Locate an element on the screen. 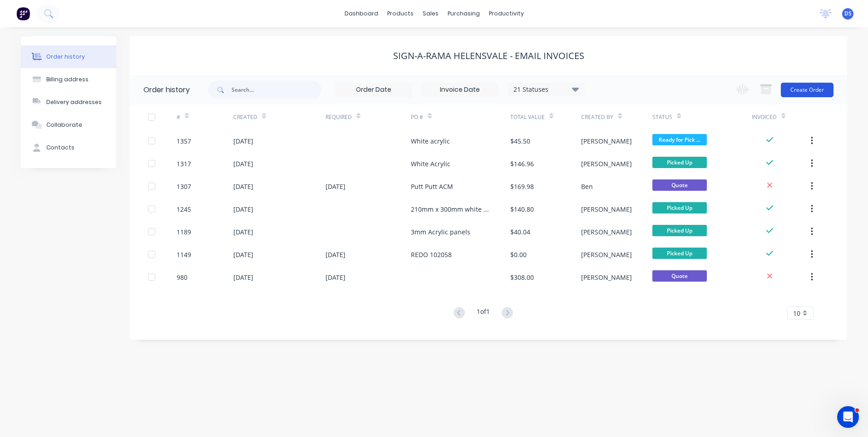 The height and width of the screenshot is (437, 868). div: $308.00 is located at coordinates (522, 277).